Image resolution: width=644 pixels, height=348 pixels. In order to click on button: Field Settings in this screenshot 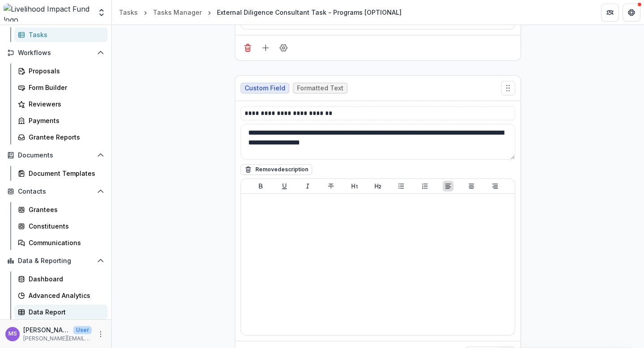, I will do `click(284, 48)`.